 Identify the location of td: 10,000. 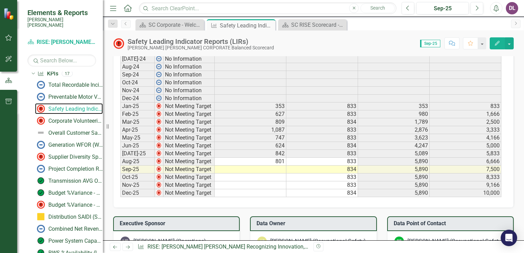
(465, 193).